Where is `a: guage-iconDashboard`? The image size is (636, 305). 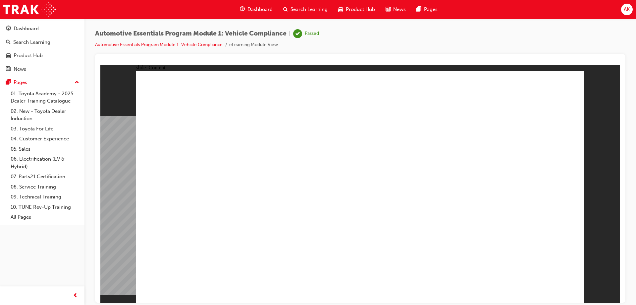
a: guage-iconDashboard is located at coordinates (256, 9).